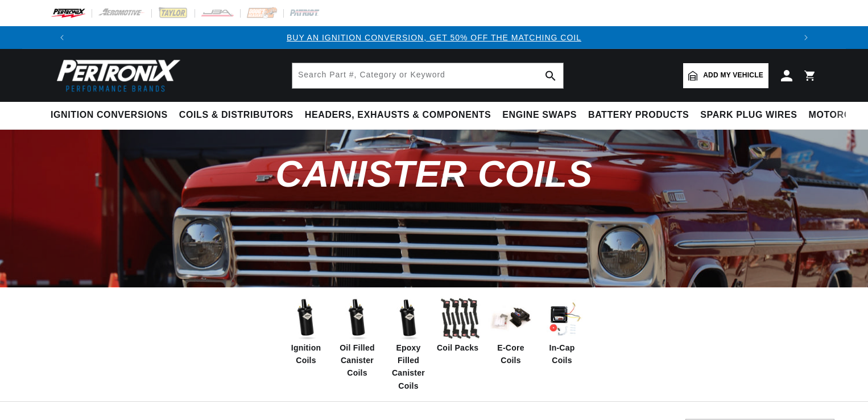  What do you see at coordinates (562, 331) in the screenshot?
I see `a: In-Cap Coils In-Cap Coils` at bounding box center [562, 331].